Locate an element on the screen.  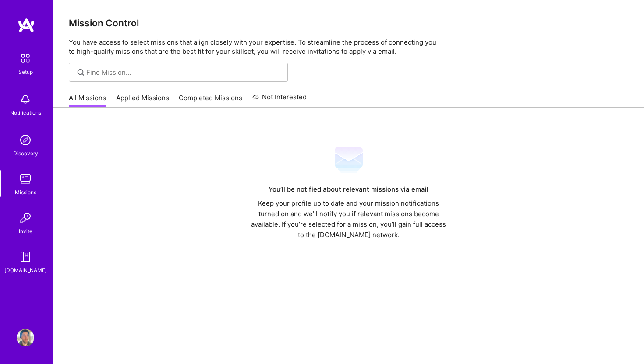
img: logo is located at coordinates (26, 26).